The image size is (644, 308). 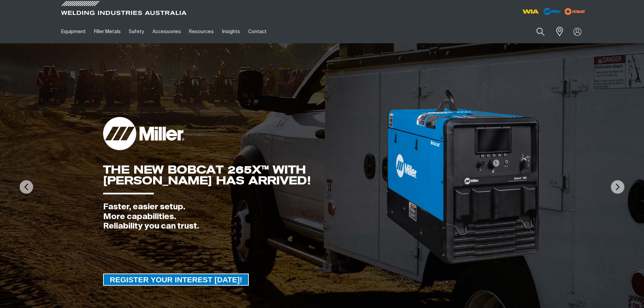 I want to click on a: Filler Metals, so click(x=107, y=32).